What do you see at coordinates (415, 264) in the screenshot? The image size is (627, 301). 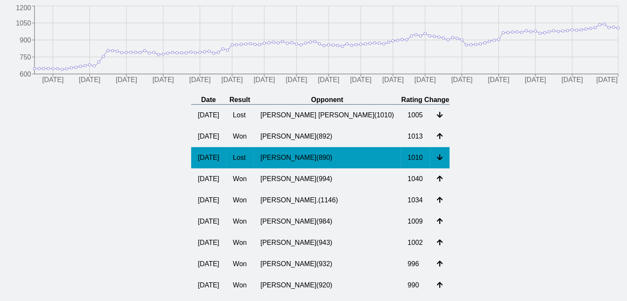 I see `td: 996` at bounding box center [415, 264].